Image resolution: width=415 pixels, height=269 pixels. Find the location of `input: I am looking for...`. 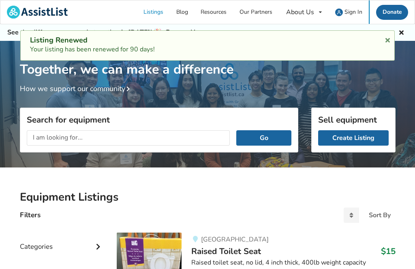

input: I am looking for... is located at coordinates (128, 138).